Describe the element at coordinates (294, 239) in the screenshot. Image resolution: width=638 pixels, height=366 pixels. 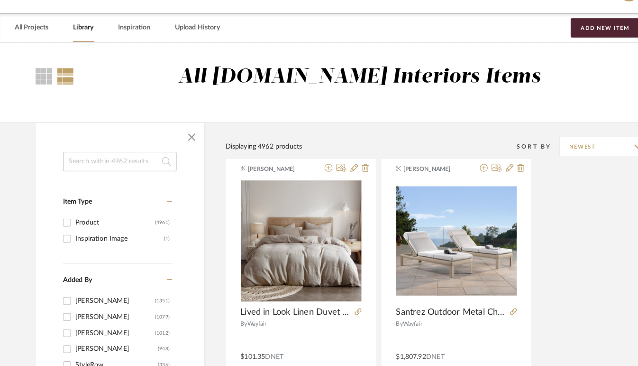
I see `img: Lived in Look Linen Duvet Cover Set, 100% Pure French Linen Made` at that location.